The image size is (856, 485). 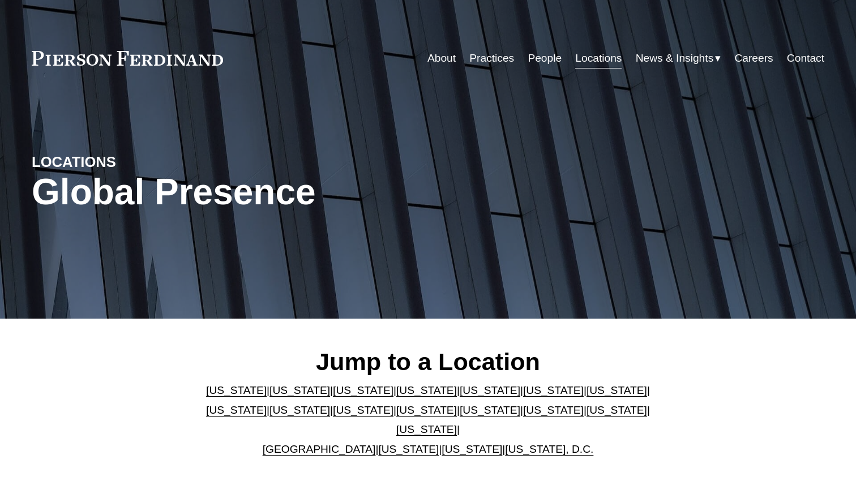 What do you see at coordinates (428, 362) in the screenshot?
I see `h2: Jump to a Location` at bounding box center [428, 362].